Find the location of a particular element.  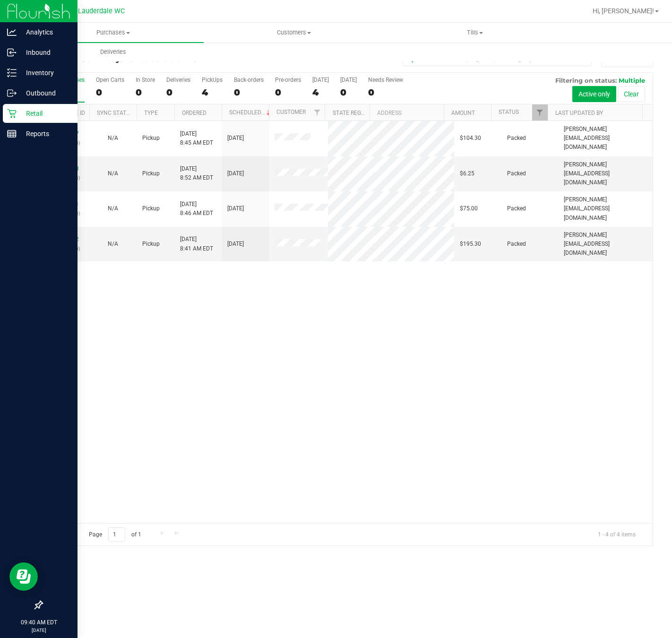

p: Inventory is located at coordinates (45, 73).